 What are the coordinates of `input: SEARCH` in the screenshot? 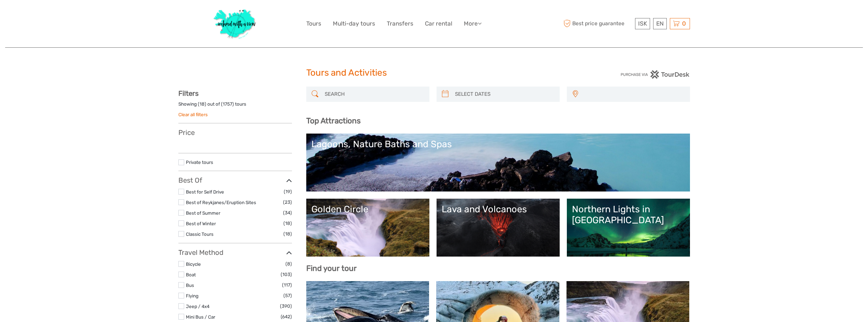 It's located at (374, 94).